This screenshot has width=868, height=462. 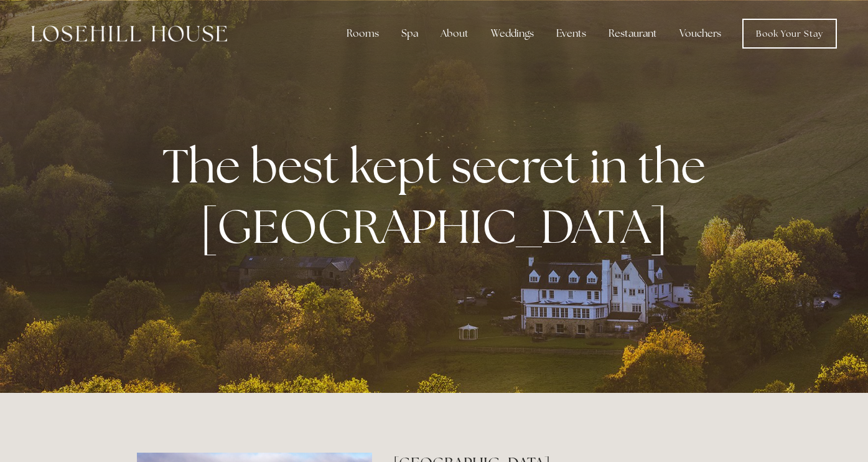 I want to click on div: Weddings, so click(x=512, y=34).